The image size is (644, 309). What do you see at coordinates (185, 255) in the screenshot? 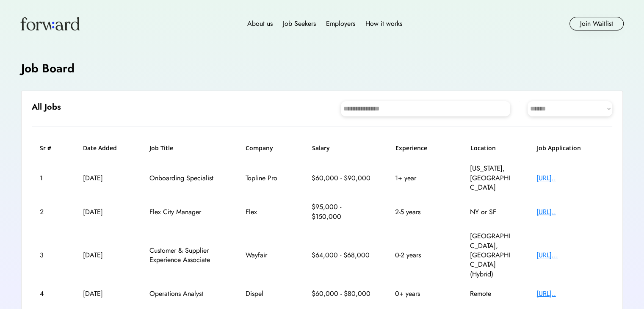
I see `div: Customer & Supplier Experience Associate` at bounding box center [185, 255].